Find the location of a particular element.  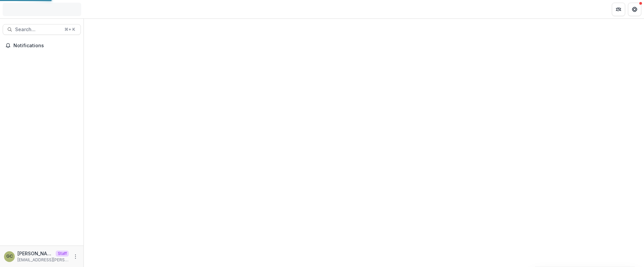

button: Search... is located at coordinates (42, 29).